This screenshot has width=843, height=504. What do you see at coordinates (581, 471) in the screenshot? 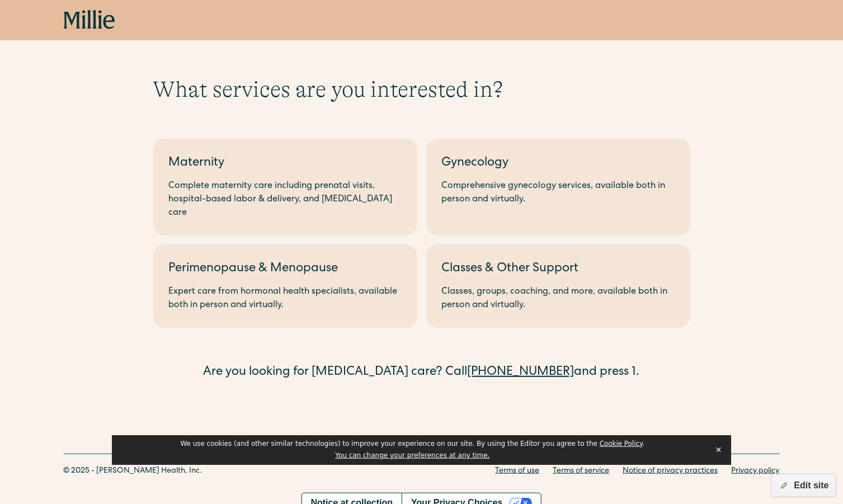
I see `a: Terms of service` at bounding box center [581, 471].